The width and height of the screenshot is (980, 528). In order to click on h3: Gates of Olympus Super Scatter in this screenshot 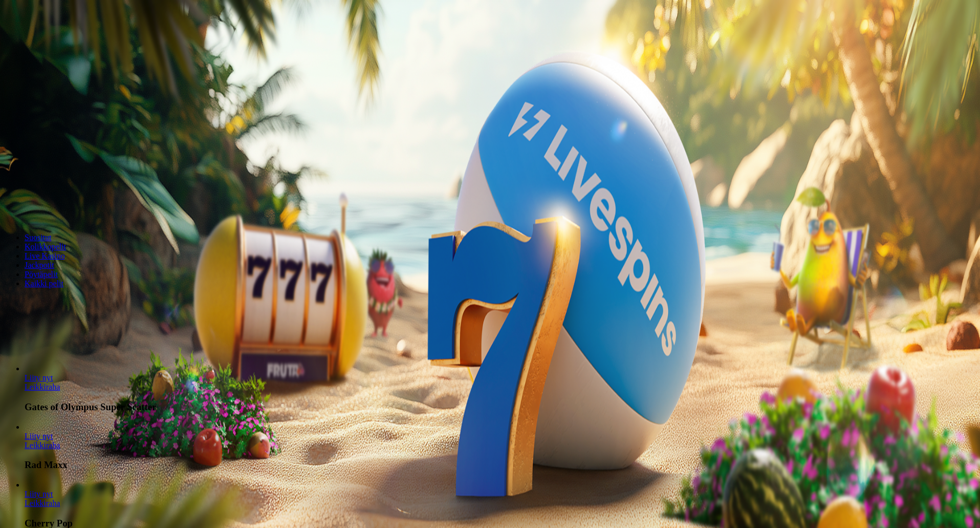, I will do `click(500, 407)`.